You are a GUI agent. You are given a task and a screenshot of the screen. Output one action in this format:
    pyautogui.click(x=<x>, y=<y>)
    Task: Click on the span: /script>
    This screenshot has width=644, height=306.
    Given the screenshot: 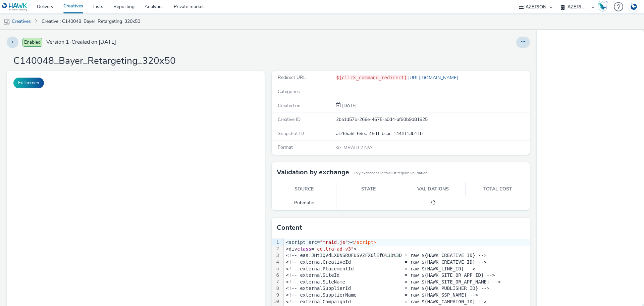 What is the action you would take?
    pyautogui.click(x=365, y=242)
    